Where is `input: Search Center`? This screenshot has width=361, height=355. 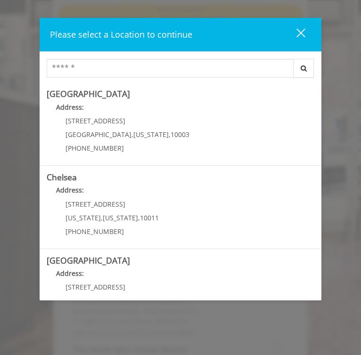
input: Search Center is located at coordinates (169, 68).